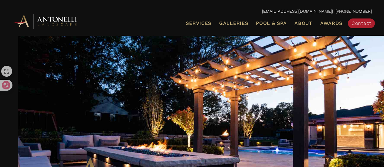 Image resolution: width=384 pixels, height=167 pixels. What do you see at coordinates (303, 23) in the screenshot?
I see `span: About` at bounding box center [303, 23].